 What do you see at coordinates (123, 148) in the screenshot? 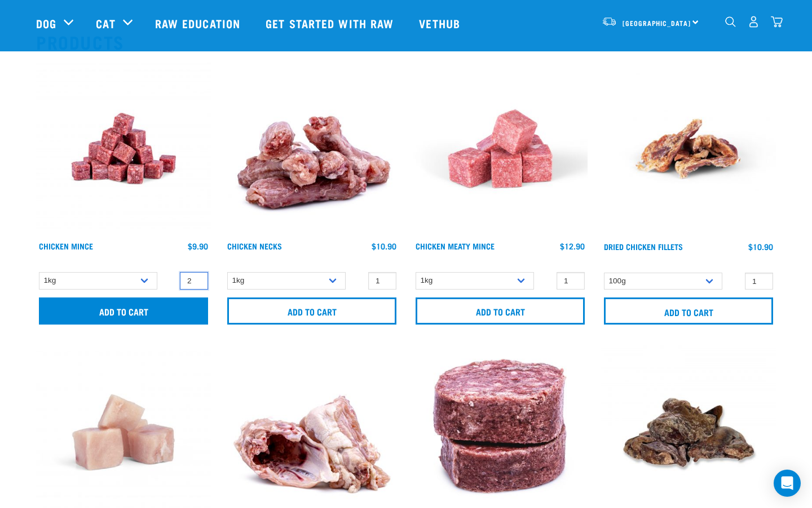
I see `img: Chicken M Ince 1613` at bounding box center [123, 148].